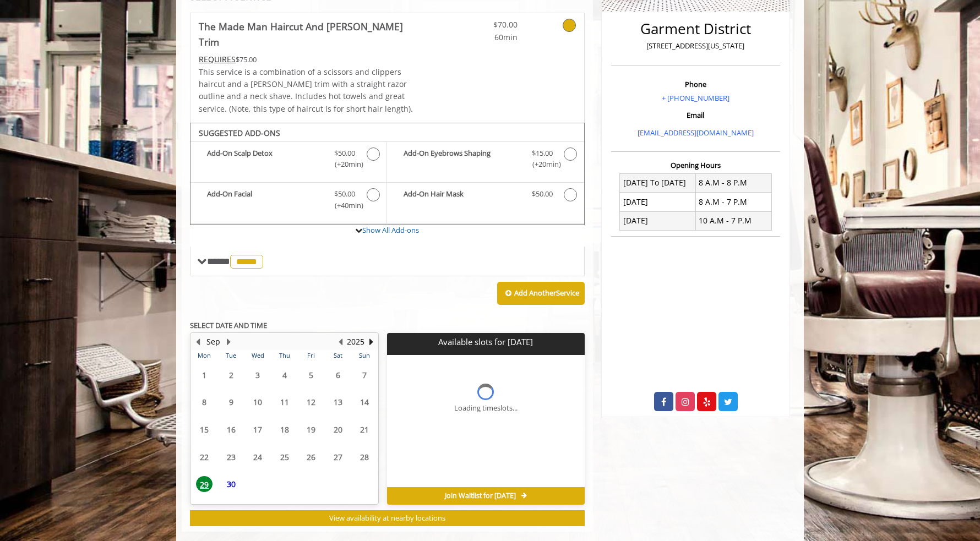 Image resolution: width=980 pixels, height=541 pixels. What do you see at coordinates (265, 200) in the screenshot?
I see `b: Add-On Facial` at bounding box center [265, 200].